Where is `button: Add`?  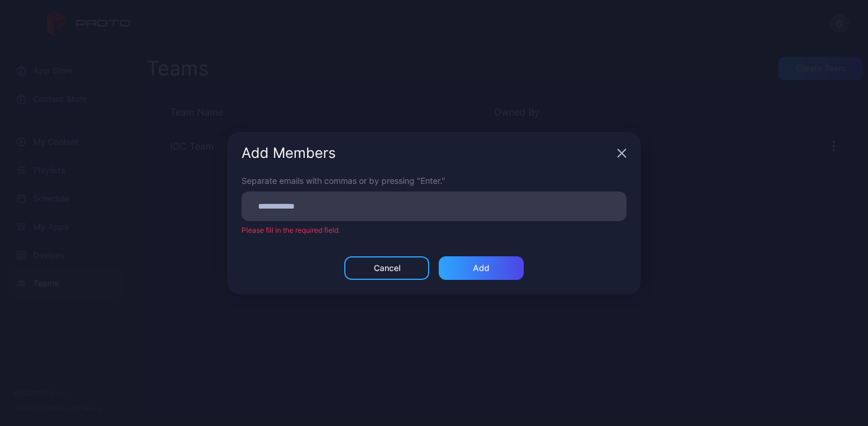 button: Add is located at coordinates (481, 268).